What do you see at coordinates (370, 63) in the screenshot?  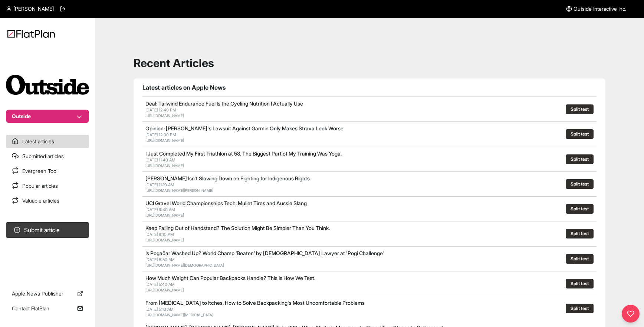 I see `h1: Recent Articles` at bounding box center [370, 63].